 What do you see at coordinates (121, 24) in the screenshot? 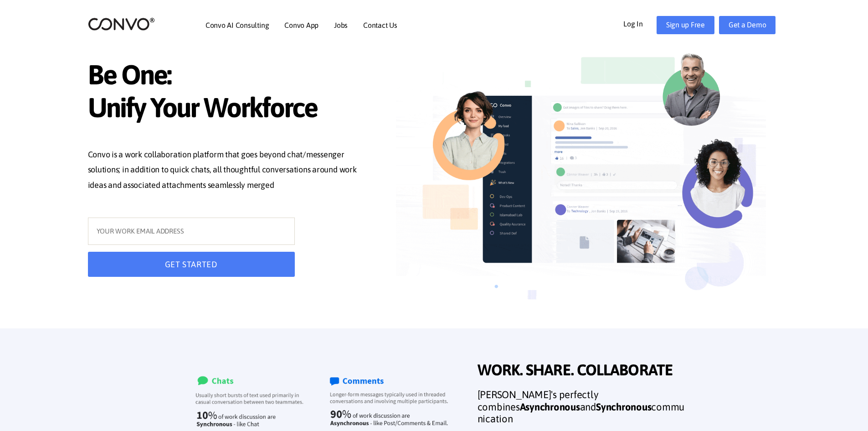
I see `img: logo_2.png` at bounding box center [121, 24].